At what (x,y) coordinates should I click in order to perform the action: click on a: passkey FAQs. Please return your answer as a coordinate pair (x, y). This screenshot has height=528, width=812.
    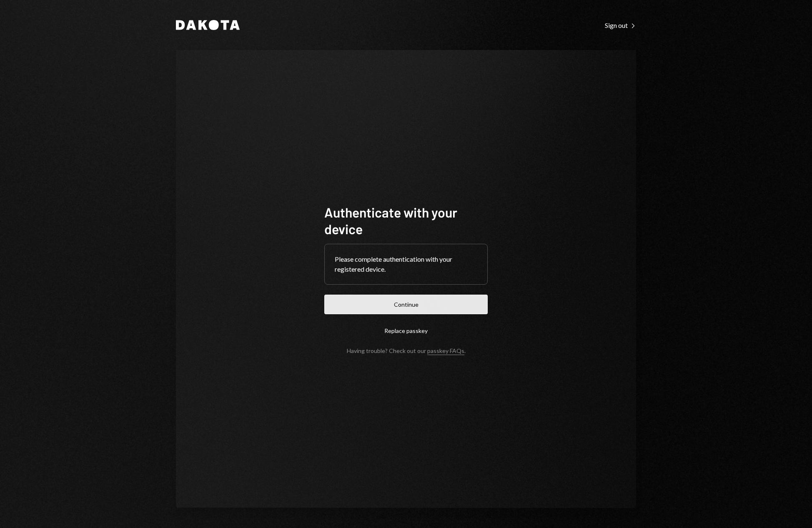
    Looking at the image, I should click on (445, 351).